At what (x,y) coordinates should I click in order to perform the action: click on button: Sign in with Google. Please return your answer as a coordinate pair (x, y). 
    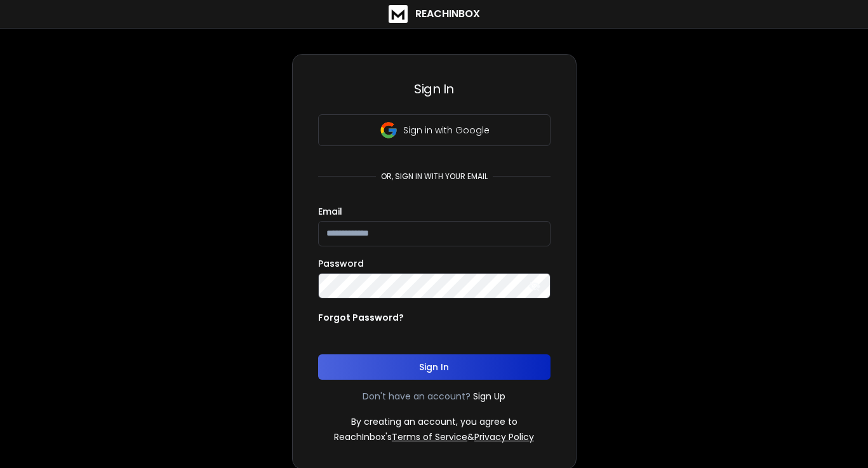
    Looking at the image, I should click on (434, 130).